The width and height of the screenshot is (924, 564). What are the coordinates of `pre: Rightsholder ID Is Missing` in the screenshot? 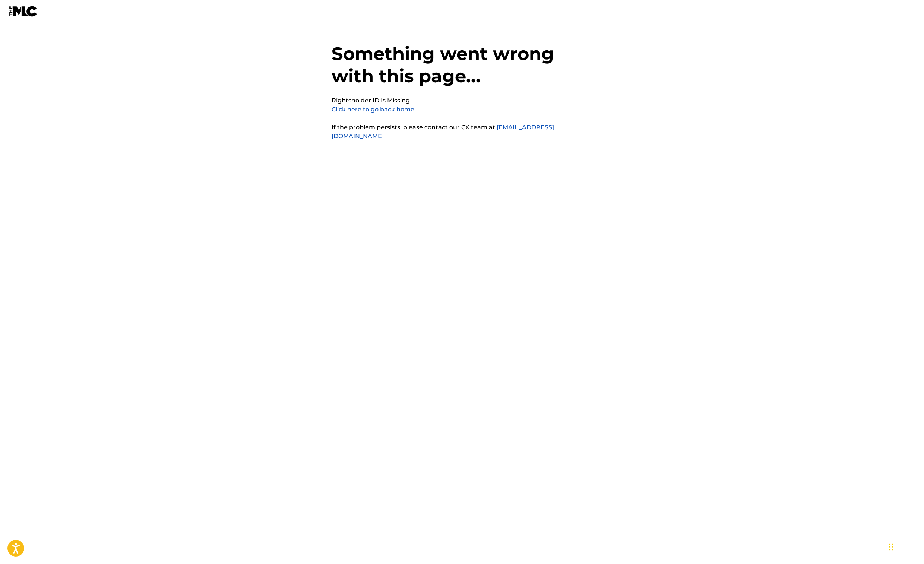 It's located at (370, 101).